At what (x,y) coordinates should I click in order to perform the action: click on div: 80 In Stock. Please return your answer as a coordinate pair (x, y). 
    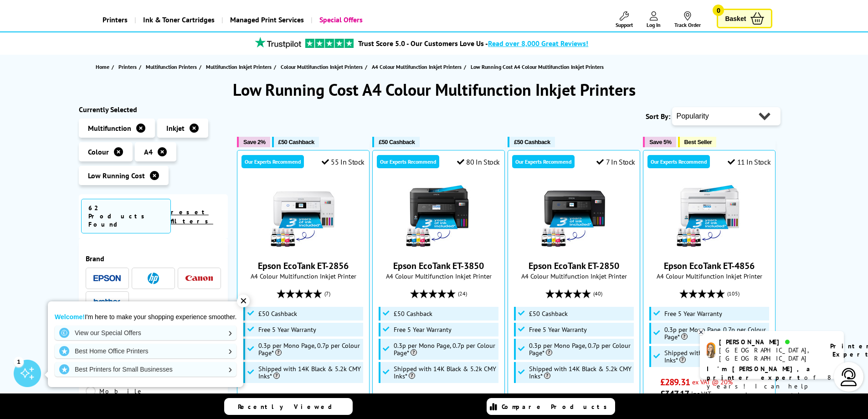
    Looking at the image, I should click on (478, 162).